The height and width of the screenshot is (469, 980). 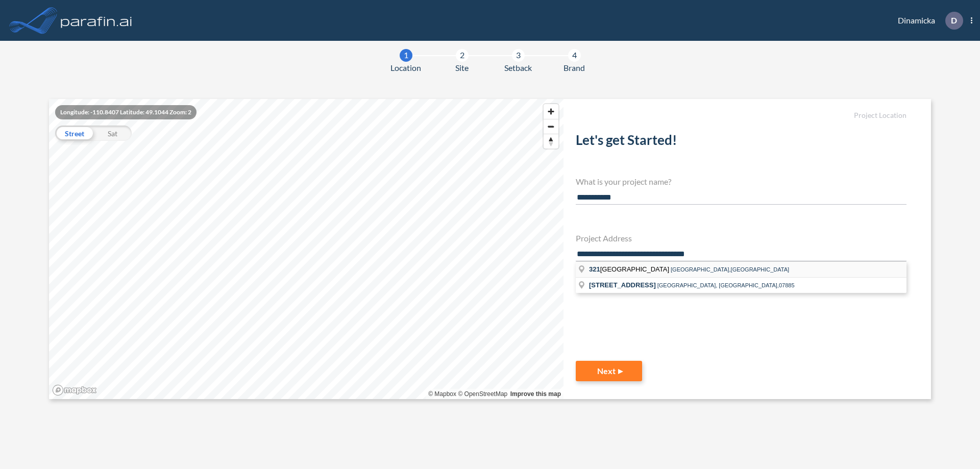 What do you see at coordinates (125, 112) in the screenshot?
I see `div: Longitude: -110.8407 Latitude: 49.1044 Zoom: 2` at bounding box center [125, 112].